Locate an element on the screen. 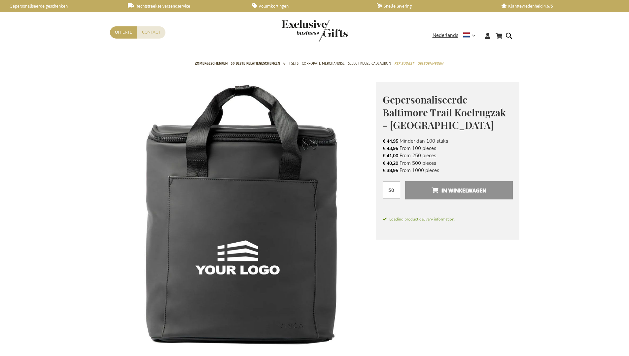 The width and height of the screenshot is (629, 356). span: € 43,95 is located at coordinates (390, 149).